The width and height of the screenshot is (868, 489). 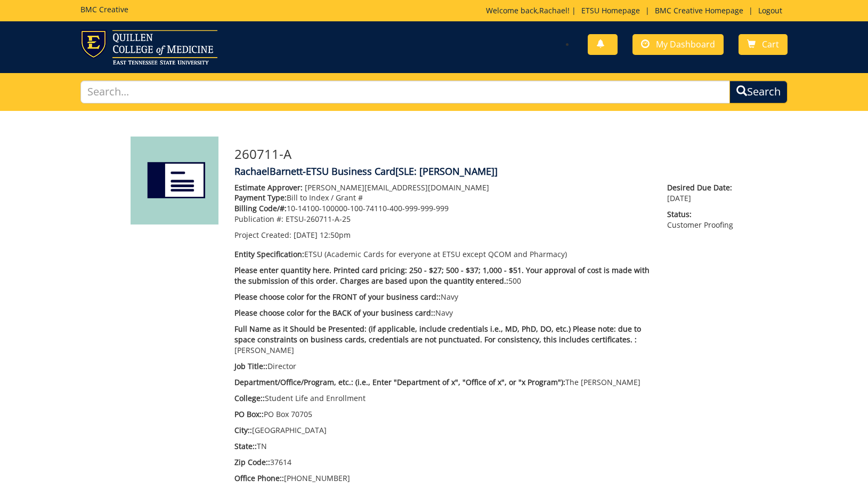 What do you see at coordinates (259, 478) in the screenshot?
I see `span: Office Phone::` at bounding box center [259, 478].